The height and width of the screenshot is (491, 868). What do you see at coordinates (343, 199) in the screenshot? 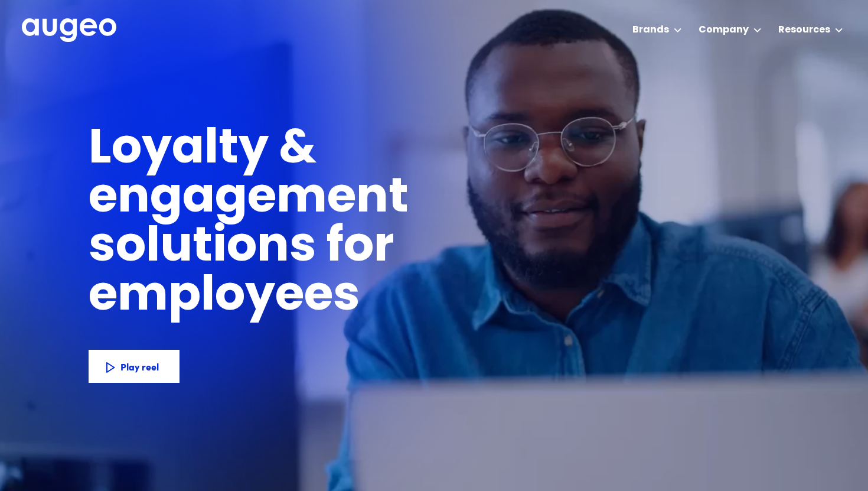
I see `h1: Loyalty & engagement solutions for` at bounding box center [343, 199].